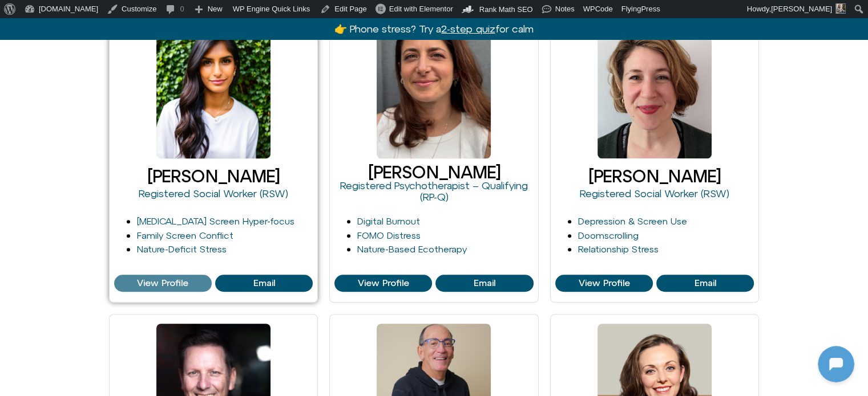  Describe the element at coordinates (190, 15) in the screenshot. I see `svg: Restart Conversation Button` at that location.